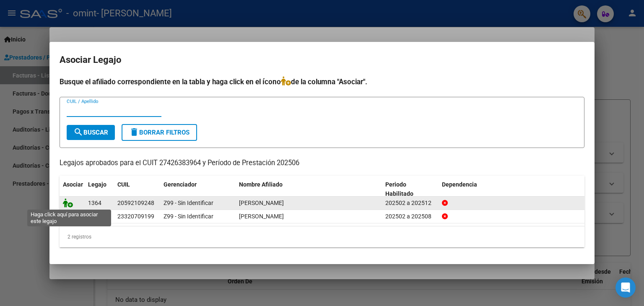  What do you see at coordinates (399, 189) in the screenshot?
I see `span: Periodo Habilitado` at bounding box center [399, 189].